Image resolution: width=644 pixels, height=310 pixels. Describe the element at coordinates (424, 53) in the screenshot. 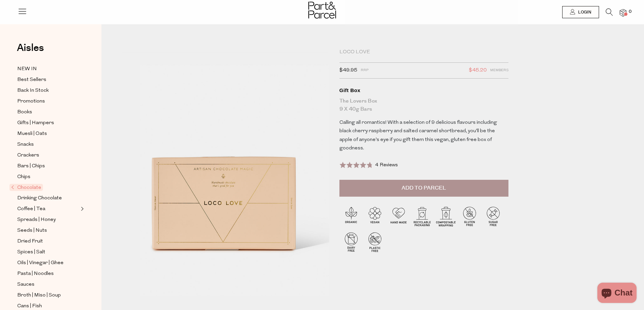

I see `div: Loco Love` at that location.